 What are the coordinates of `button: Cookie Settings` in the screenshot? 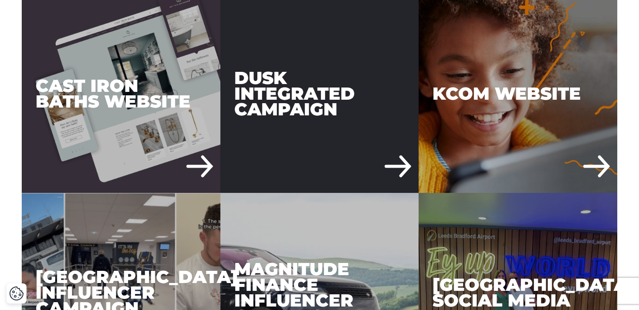 It's located at (17, 293).